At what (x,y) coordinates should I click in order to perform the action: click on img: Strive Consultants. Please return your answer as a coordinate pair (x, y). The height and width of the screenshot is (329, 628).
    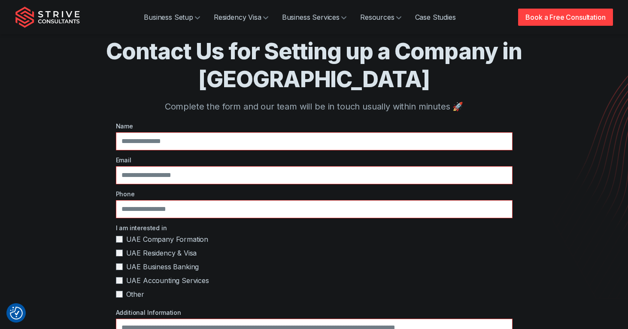
    Looking at the image, I should click on (48, 17).